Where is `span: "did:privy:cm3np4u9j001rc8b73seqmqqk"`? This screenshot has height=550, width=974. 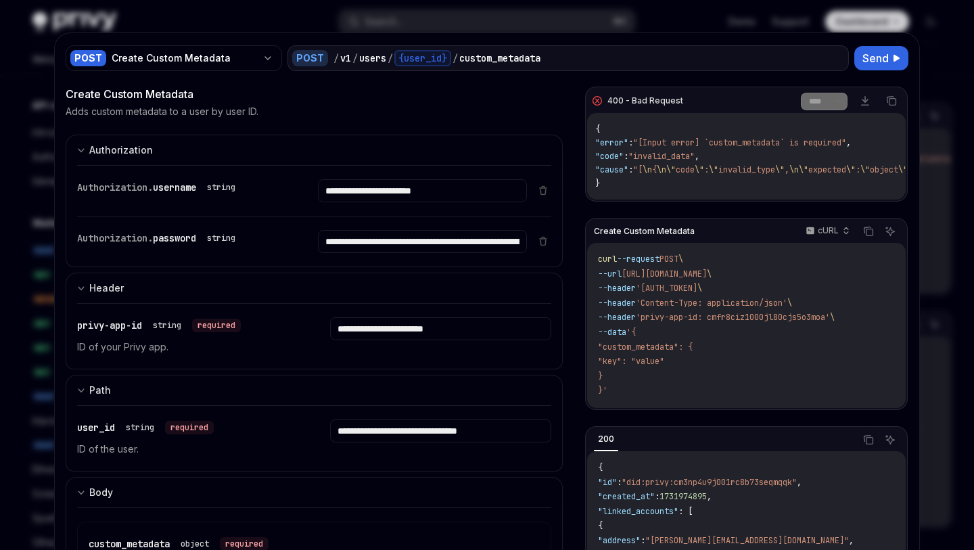 span: "did:privy:cm3np4u9j001rc8b73seqmqqk" is located at coordinates (709, 482).